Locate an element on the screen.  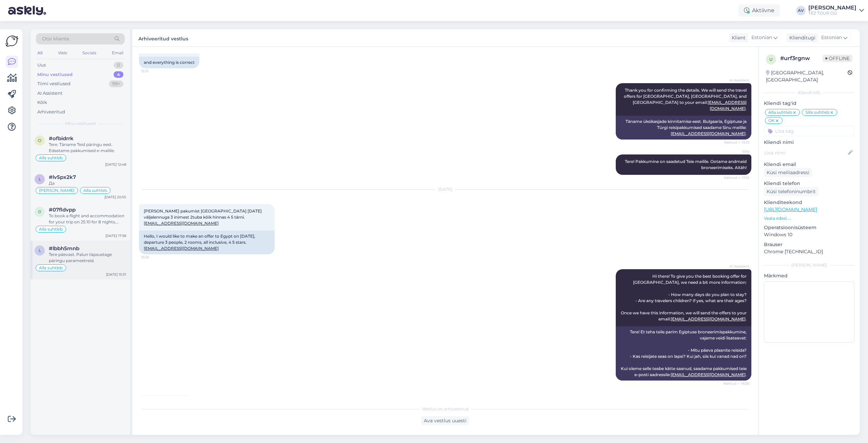
span: OK is located at coordinates (771, 120).